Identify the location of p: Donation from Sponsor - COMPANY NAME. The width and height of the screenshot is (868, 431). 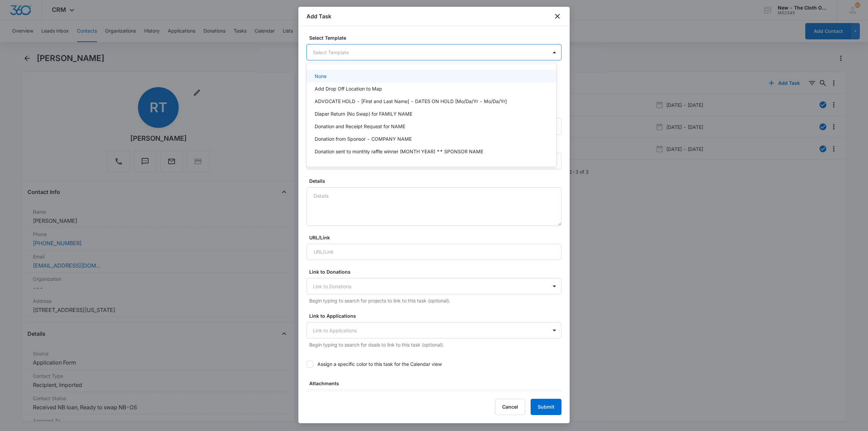
(363, 139).